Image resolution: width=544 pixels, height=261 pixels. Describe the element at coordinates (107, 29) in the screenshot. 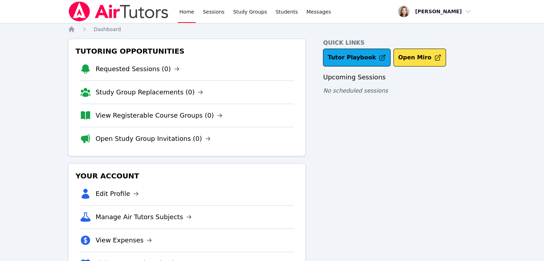

I see `a: Dashboard` at that location.